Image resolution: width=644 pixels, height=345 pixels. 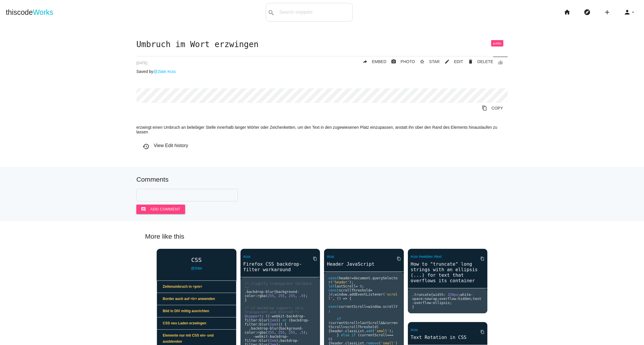 What do you see at coordinates (484, 108) in the screenshot?
I see `i: content_copy` at bounding box center [484, 108].